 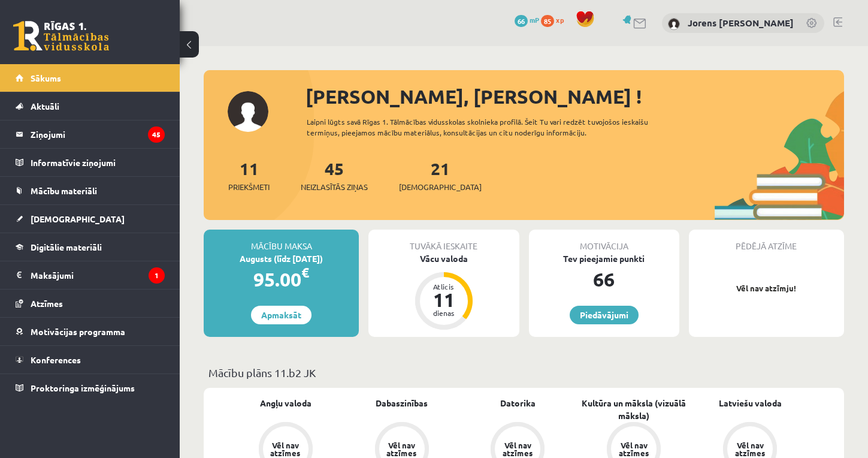 What do you see at coordinates (443, 241) in the screenshot?
I see `div: Tuvākā ieskaite` at bounding box center [443, 241].